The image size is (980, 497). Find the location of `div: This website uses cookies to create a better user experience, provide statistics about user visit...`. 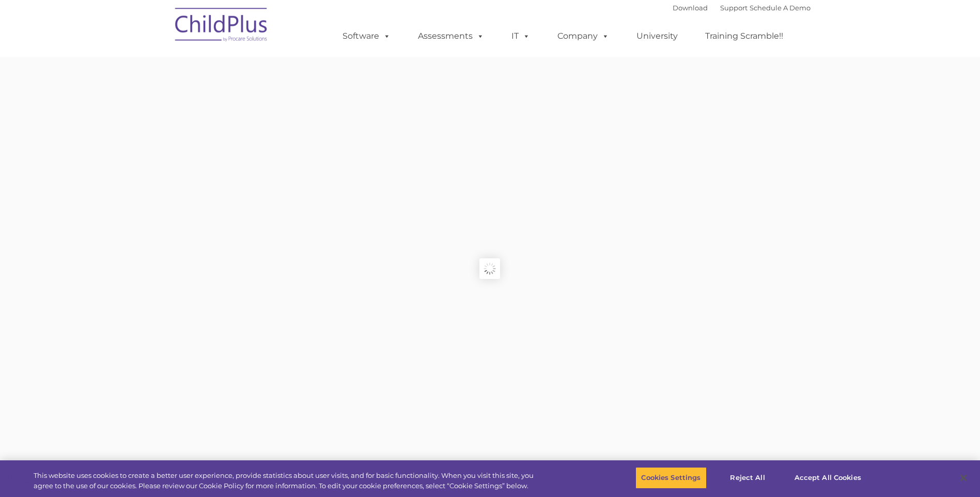

div: This website uses cookies to create a better user experience, provide statistics about user visit... is located at coordinates (286, 481).